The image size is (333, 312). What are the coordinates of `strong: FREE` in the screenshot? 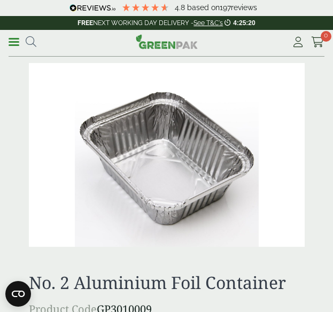 It's located at (85, 23).